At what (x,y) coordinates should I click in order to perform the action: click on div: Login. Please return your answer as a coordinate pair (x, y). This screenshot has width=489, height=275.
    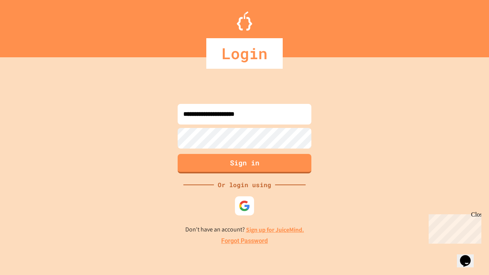
    Looking at the image, I should click on (245, 54).